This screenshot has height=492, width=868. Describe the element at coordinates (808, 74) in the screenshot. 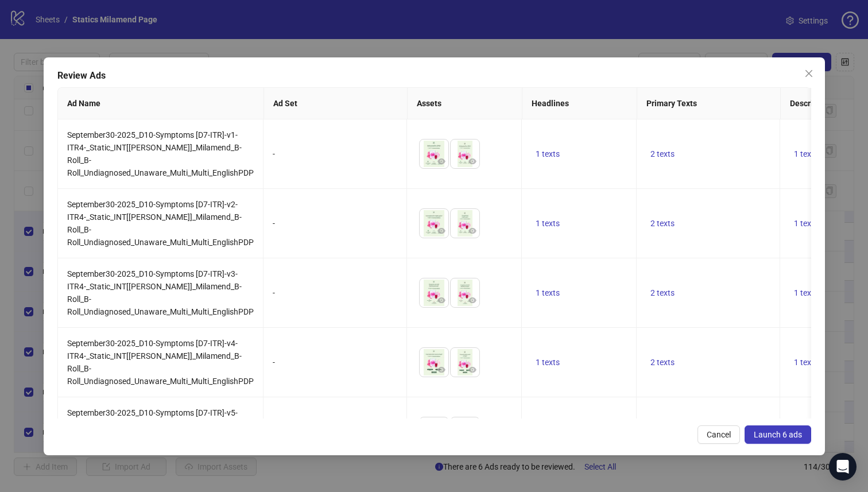

I see `span: close` at that location.